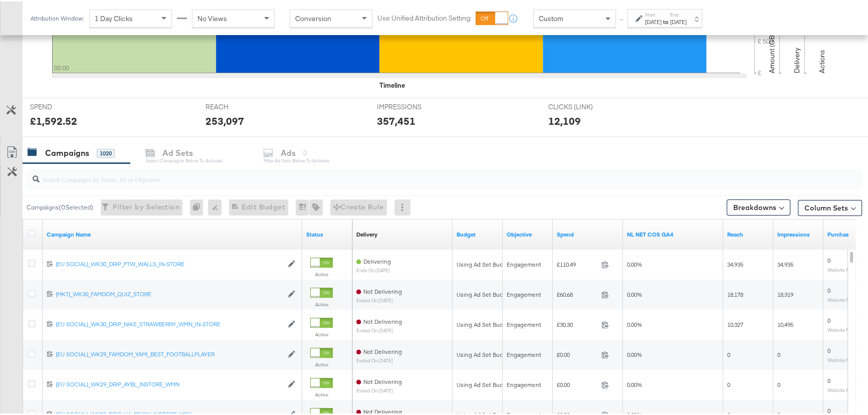  What do you see at coordinates (830, 207) in the screenshot?
I see `button: Column Sets` at bounding box center [830, 207].